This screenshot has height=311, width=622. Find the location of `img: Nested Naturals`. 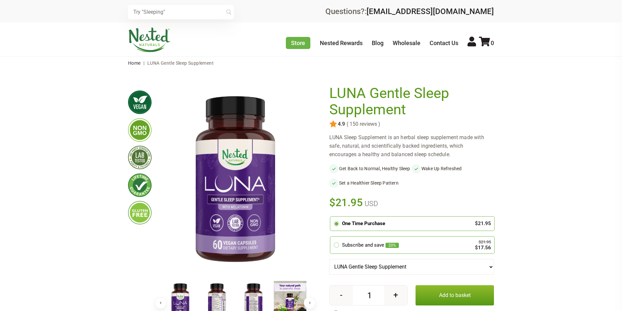

img: Nested Naturals is located at coordinates (149, 40).